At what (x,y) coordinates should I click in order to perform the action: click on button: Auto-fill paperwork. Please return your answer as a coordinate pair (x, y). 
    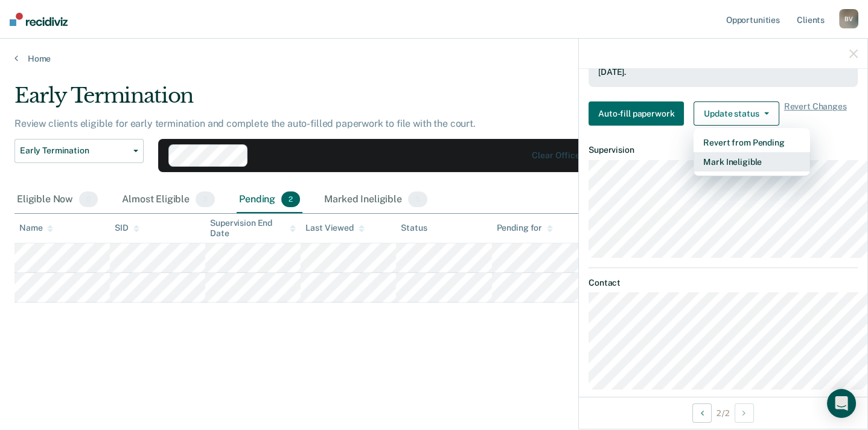
    Looking at the image, I should click on (636, 114).